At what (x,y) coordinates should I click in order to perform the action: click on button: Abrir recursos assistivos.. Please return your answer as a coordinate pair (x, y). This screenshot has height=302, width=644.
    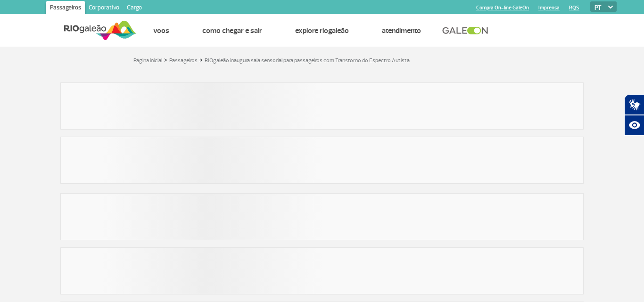
    Looking at the image, I should click on (634, 125).